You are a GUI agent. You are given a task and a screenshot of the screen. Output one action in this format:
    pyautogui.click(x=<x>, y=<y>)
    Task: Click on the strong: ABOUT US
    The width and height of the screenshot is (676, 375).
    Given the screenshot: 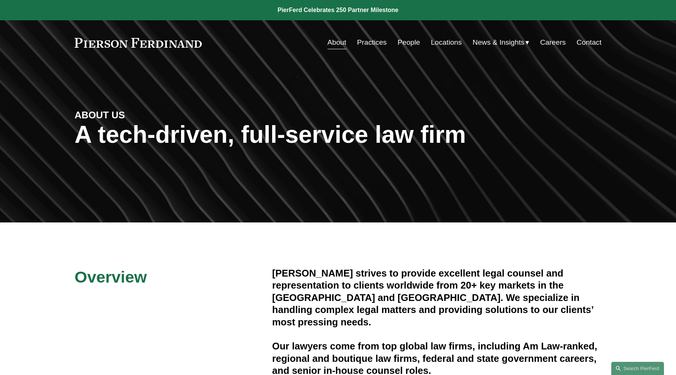 What is the action you would take?
    pyautogui.click(x=100, y=115)
    